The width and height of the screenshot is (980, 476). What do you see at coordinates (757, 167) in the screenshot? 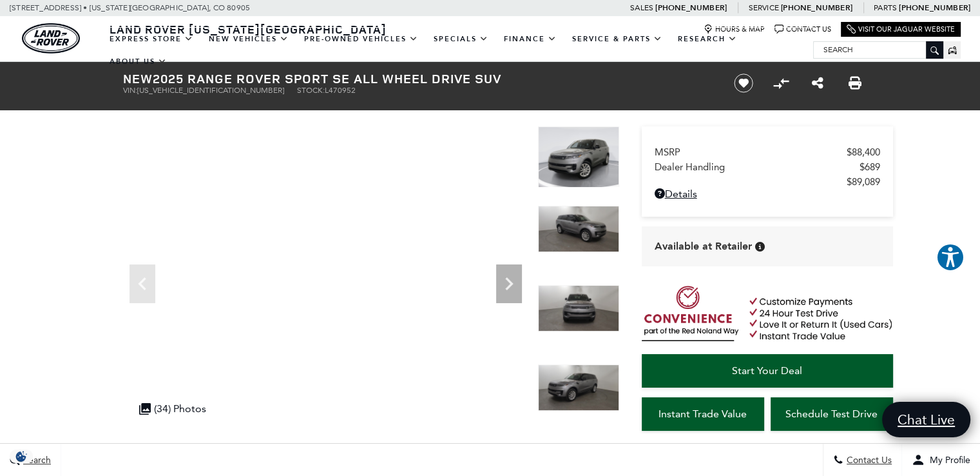
I see `span: Dealer Handling` at bounding box center [757, 167].